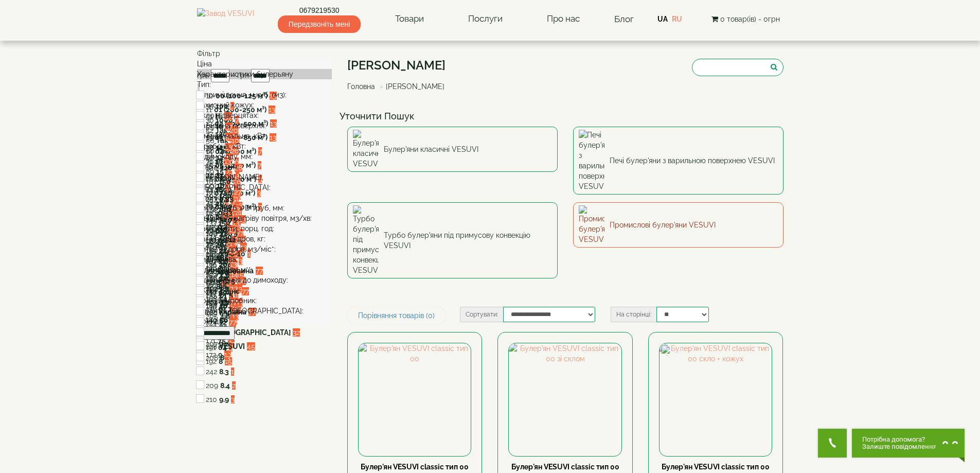 This screenshot has width=980, height=473. I want to click on a: Промислові булер'яни VESUVI Промислові булер'яни VESUVI, so click(679, 225).